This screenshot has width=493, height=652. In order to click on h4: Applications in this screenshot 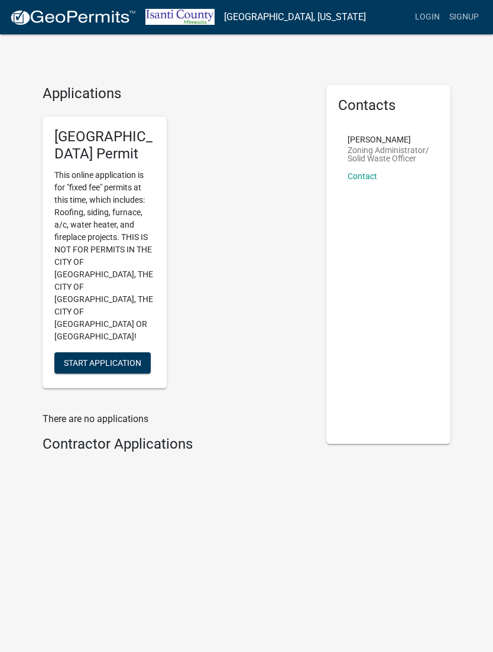, I will do `click(176, 93)`.